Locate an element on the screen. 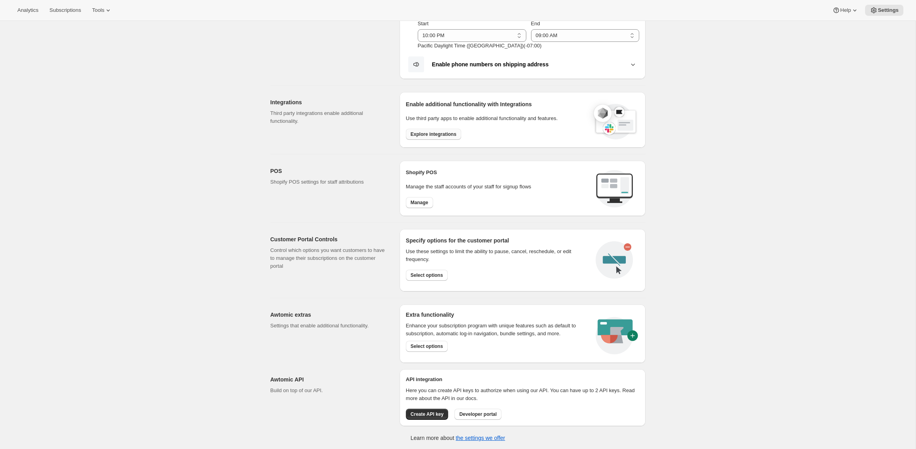 Image resolution: width=916 pixels, height=449 pixels. span: Tools is located at coordinates (98, 10).